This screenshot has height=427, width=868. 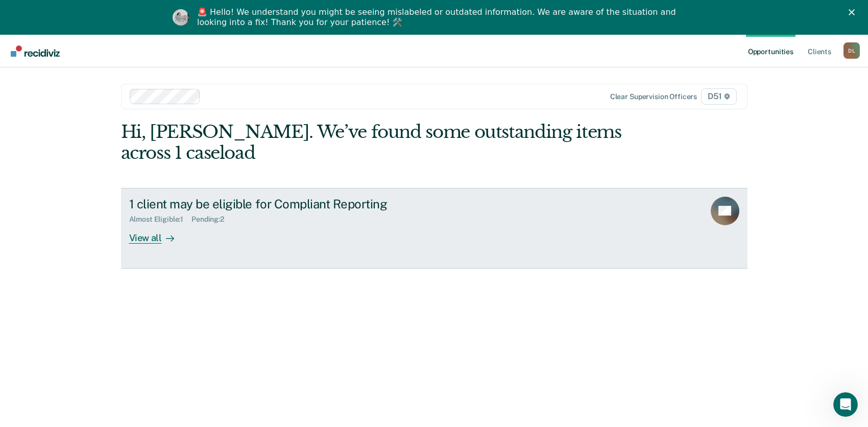 I want to click on div: Close, so click(x=854, y=12).